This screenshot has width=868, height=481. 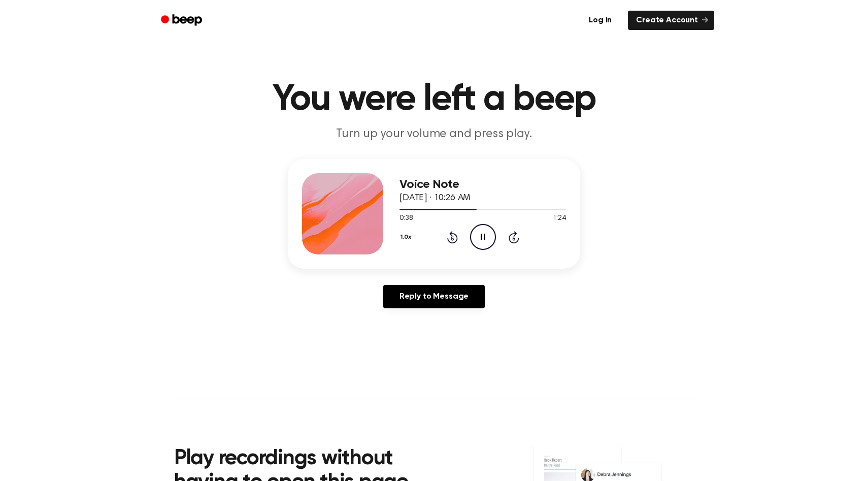 What do you see at coordinates (434, 134) in the screenshot?
I see `p: Turn up your volume and press play.` at bounding box center [434, 134].